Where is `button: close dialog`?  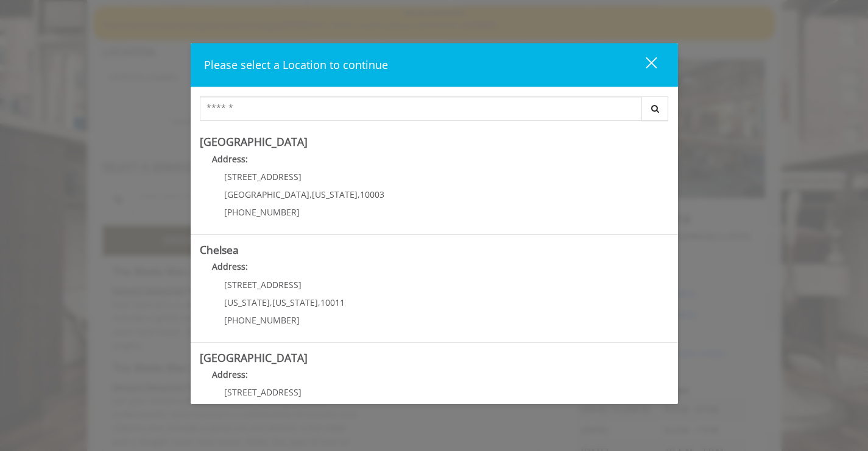
button: close dialog is located at coordinates (644, 65).